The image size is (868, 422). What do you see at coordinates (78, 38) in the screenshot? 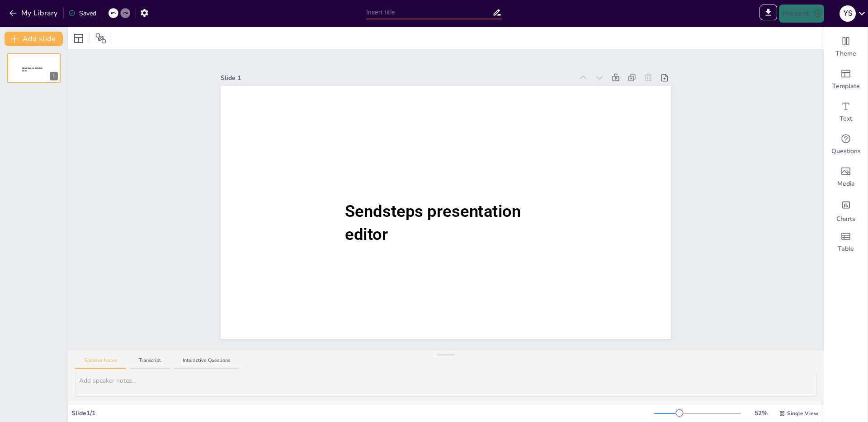
I see `div: Layout` at bounding box center [78, 38].